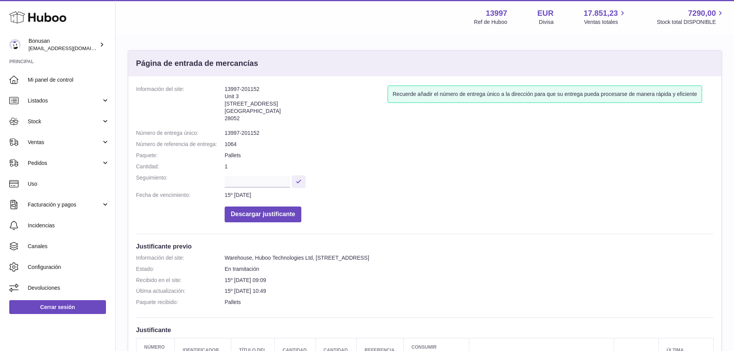  I want to click on dd: En tramitación, so click(469, 269).